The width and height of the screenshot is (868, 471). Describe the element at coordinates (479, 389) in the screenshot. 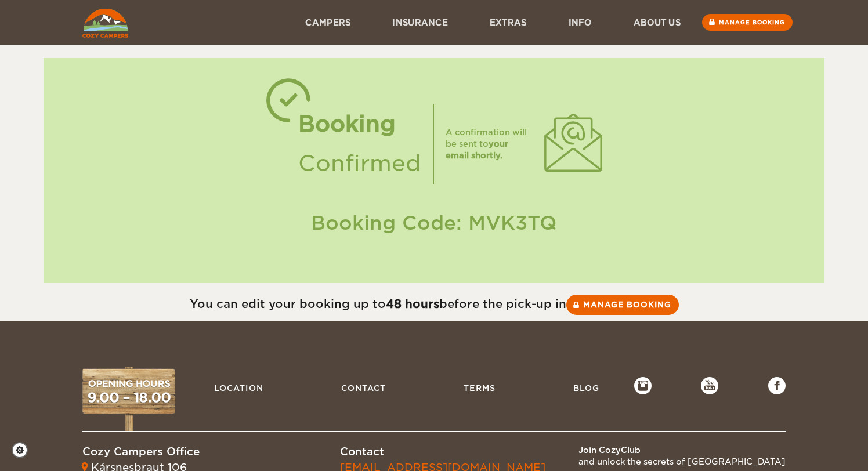

I see `a: Terms` at that location.